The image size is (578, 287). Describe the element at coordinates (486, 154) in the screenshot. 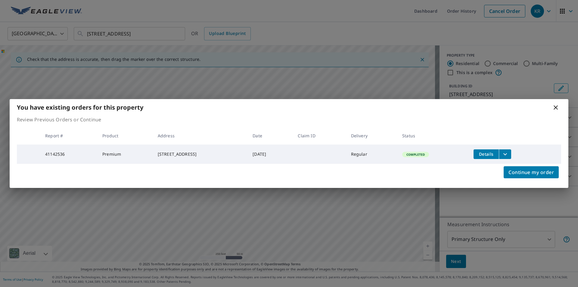

I see `span: Details` at that location.